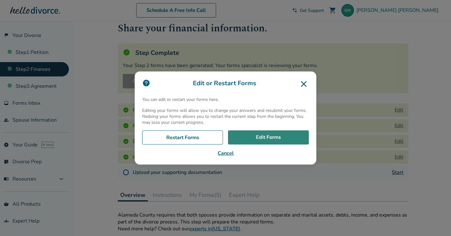  I want to click on img: icon, so click(146, 83).